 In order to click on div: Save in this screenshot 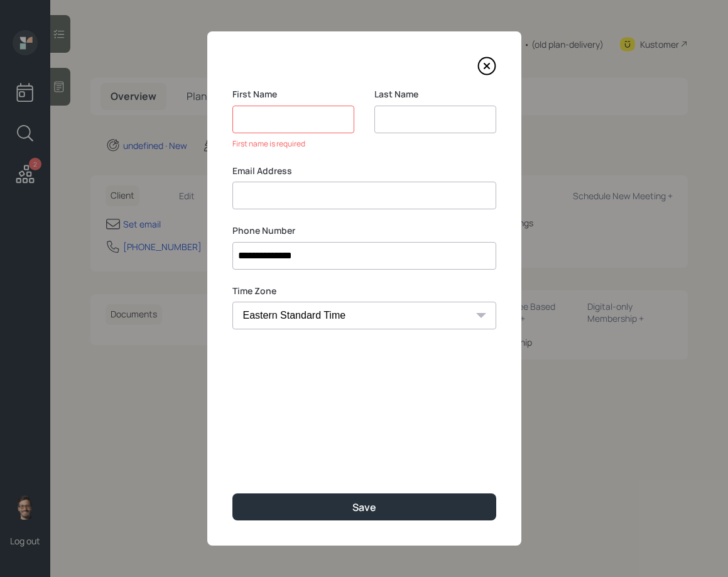, I will do `click(364, 507)`.